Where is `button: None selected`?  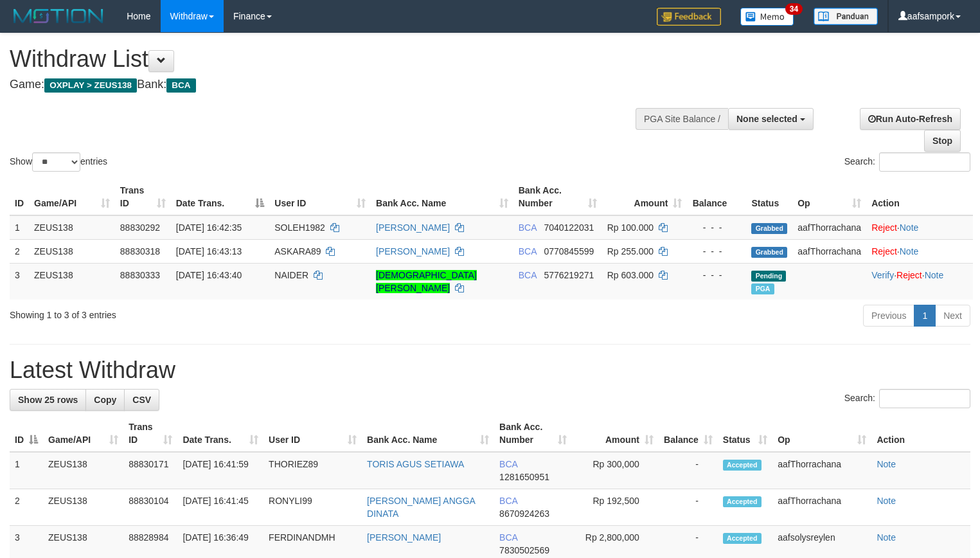
button: None selected is located at coordinates (770, 119).